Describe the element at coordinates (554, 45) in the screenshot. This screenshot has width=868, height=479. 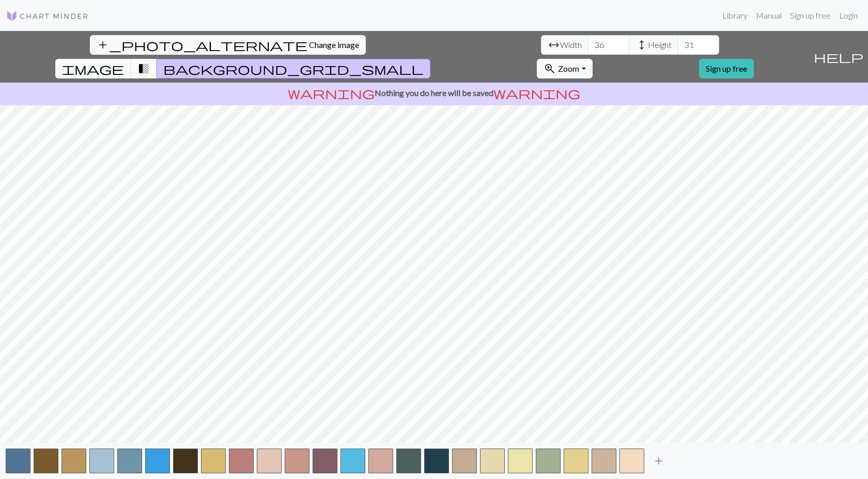
I see `span: arrow_range` at that location.